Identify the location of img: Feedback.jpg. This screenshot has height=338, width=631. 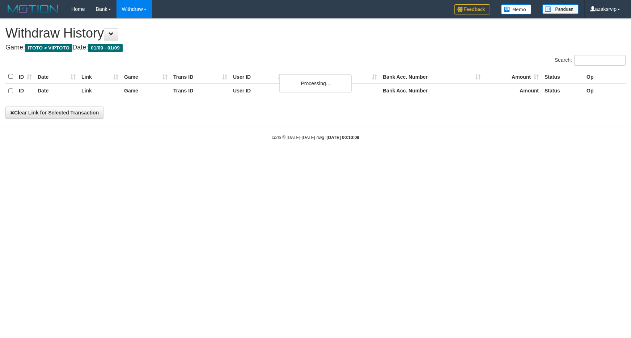
(472, 9).